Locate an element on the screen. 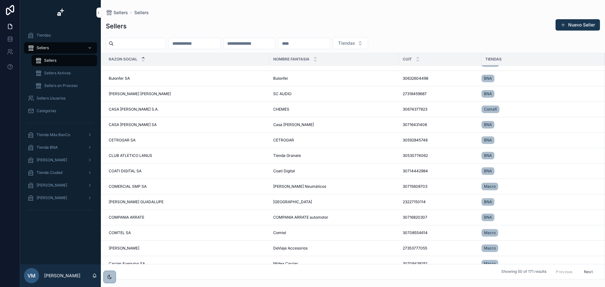 The height and width of the screenshot is (287, 605). a: 30716431408 is located at coordinates (440, 125).